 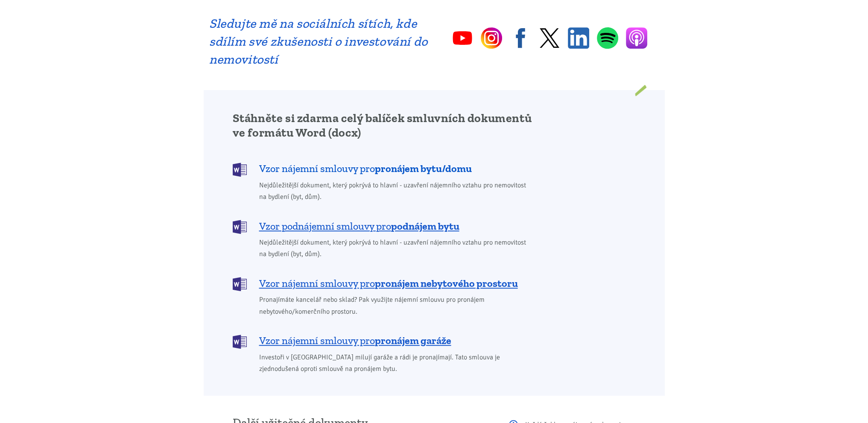 I want to click on b: pronájem nebytového prostoru, so click(x=446, y=283).